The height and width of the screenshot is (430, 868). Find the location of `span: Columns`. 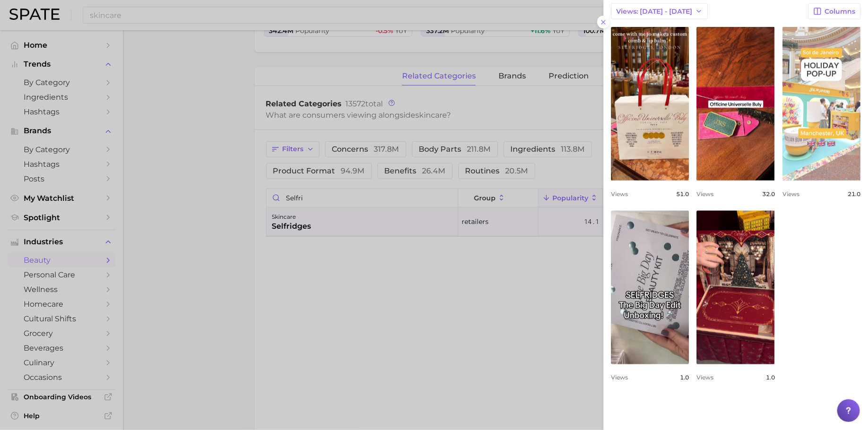

span: Columns is located at coordinates (840, 11).